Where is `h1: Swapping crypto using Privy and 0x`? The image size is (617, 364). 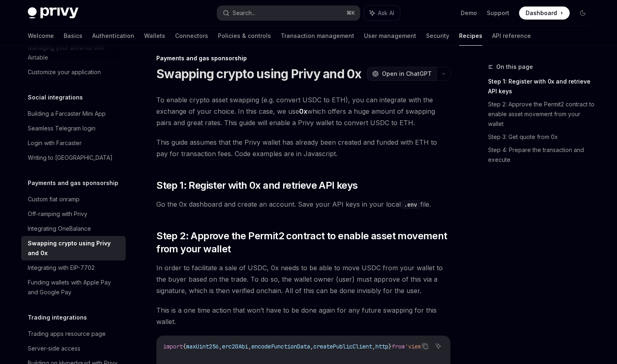
h1: Swapping crypto using Privy and 0x is located at coordinates (259, 74).